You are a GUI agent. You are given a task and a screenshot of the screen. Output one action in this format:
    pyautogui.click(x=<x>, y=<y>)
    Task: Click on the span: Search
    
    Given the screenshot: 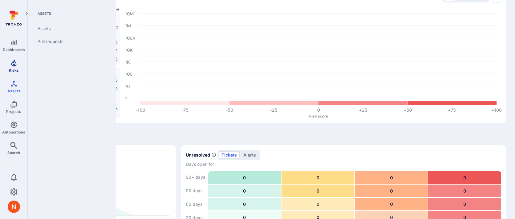 What is the action you would take?
    pyautogui.click(x=14, y=153)
    